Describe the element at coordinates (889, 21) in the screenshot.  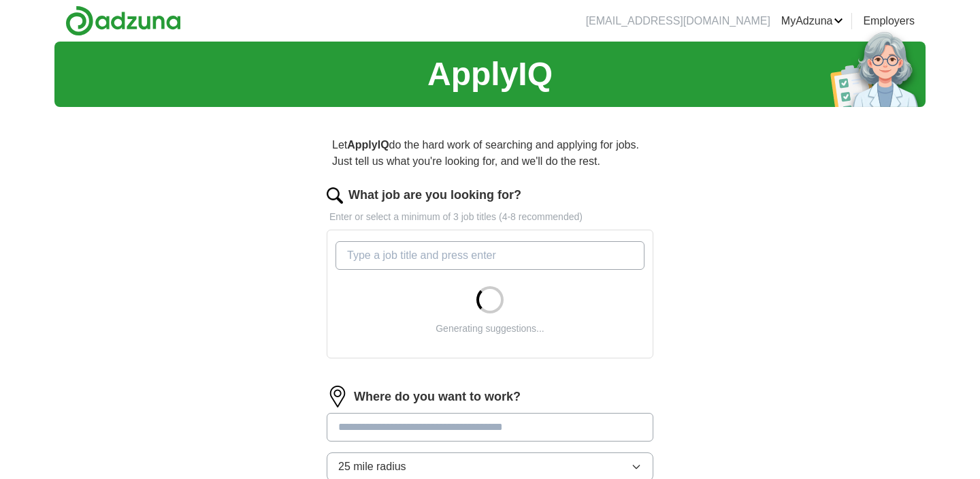
I see `a: Employers` at that location.